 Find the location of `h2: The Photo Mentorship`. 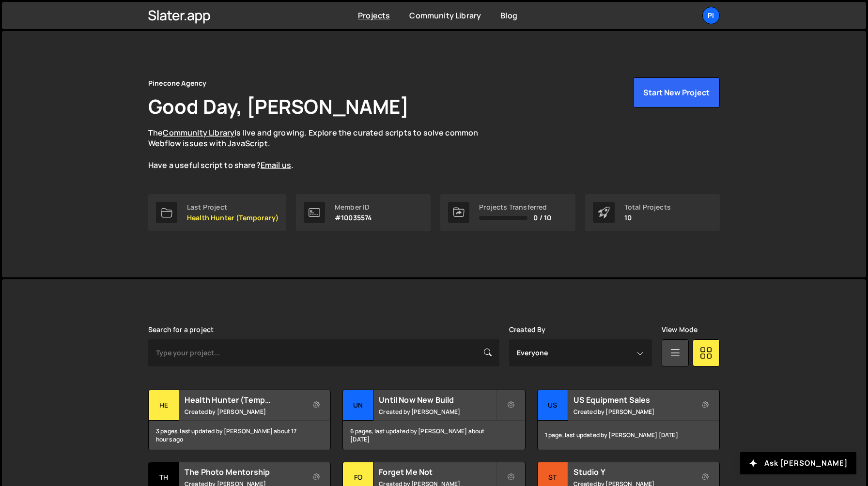

h2: The Photo Mentorship is located at coordinates (243, 472).